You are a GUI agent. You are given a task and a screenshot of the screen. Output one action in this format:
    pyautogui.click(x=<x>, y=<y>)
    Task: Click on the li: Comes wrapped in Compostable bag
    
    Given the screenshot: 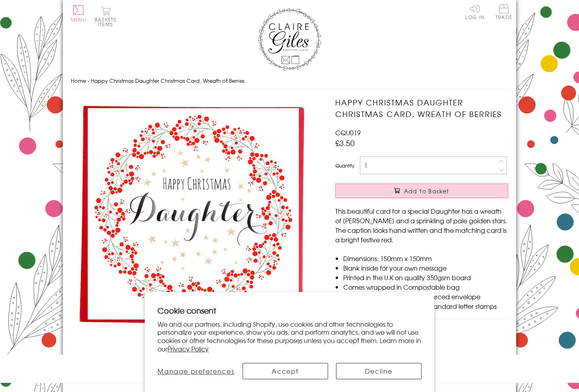 What is the action you would take?
    pyautogui.click(x=425, y=287)
    